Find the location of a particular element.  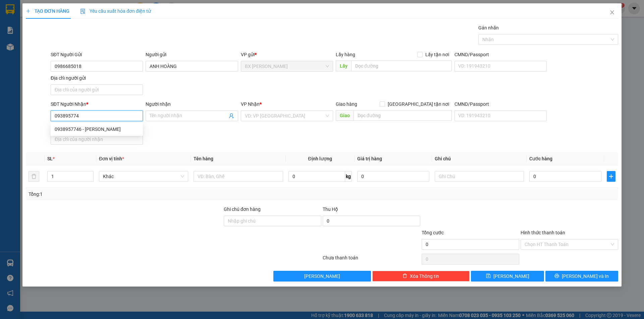

span: Gửi: is located at coordinates (11, 10).